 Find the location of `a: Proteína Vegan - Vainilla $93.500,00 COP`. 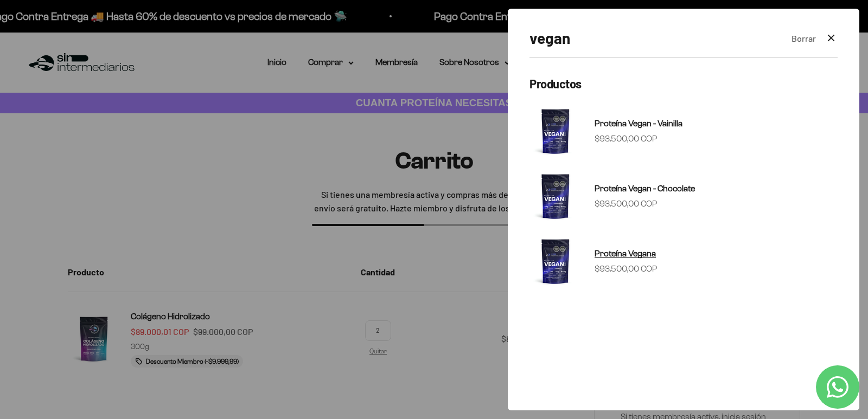

a: Proteína Vegan - Vainilla $93.500,00 COP is located at coordinates (683, 131).